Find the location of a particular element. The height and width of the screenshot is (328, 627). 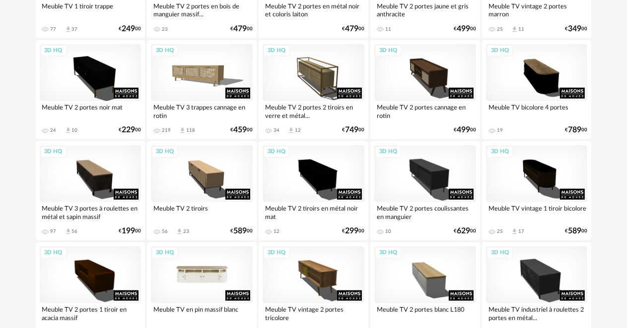

div: 97 is located at coordinates (54, 232).